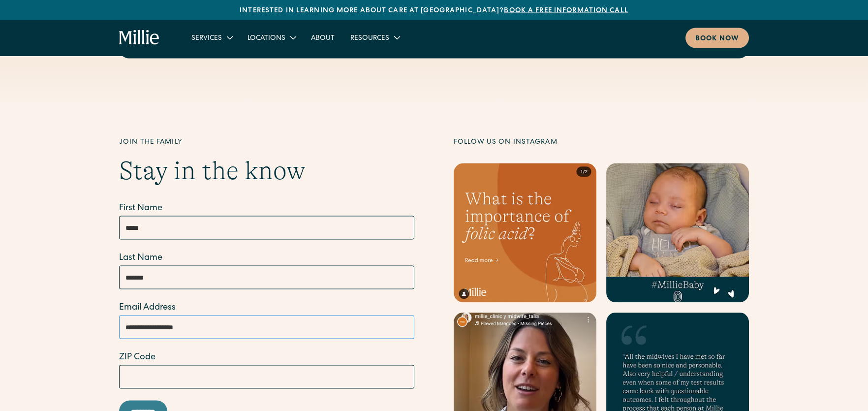 This screenshot has height=411, width=868. I want to click on a: Book a free information call, so click(565, 11).